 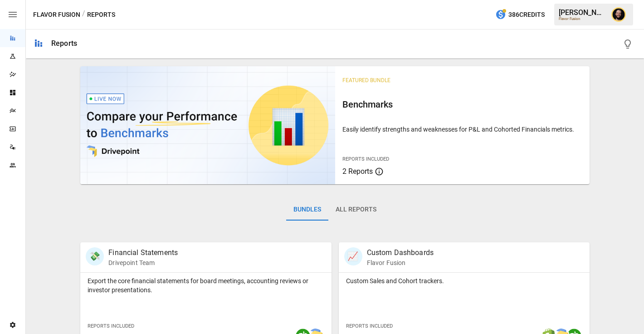 What do you see at coordinates (401, 263) in the screenshot?
I see `p: Flavor Fusion` at bounding box center [401, 263].